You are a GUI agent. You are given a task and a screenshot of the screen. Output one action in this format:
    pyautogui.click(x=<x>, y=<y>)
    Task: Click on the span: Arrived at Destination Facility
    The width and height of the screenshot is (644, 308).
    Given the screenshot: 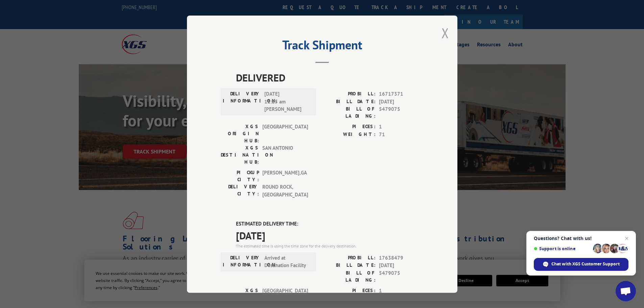 What is the action you would take?
    pyautogui.click(x=287, y=261)
    